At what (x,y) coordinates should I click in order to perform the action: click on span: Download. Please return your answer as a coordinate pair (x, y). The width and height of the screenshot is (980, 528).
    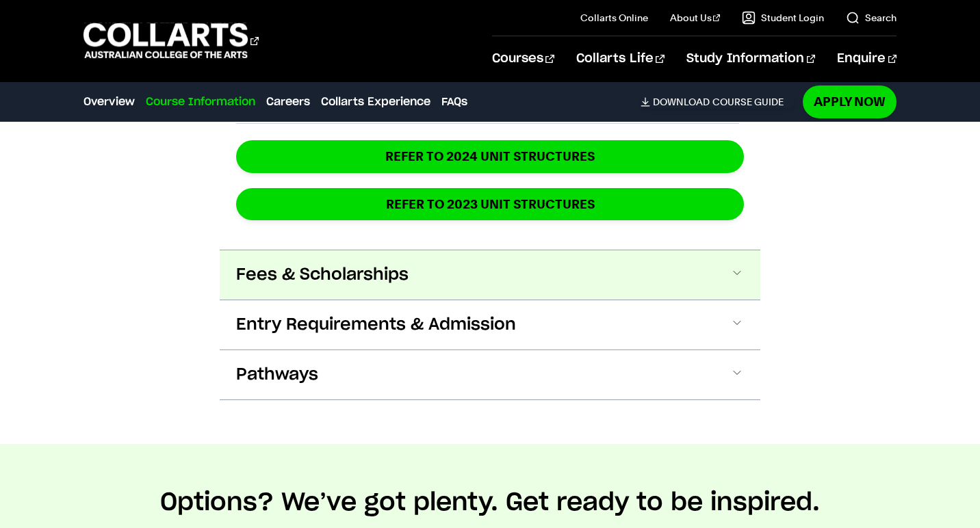
    Looking at the image, I should click on (681, 102).